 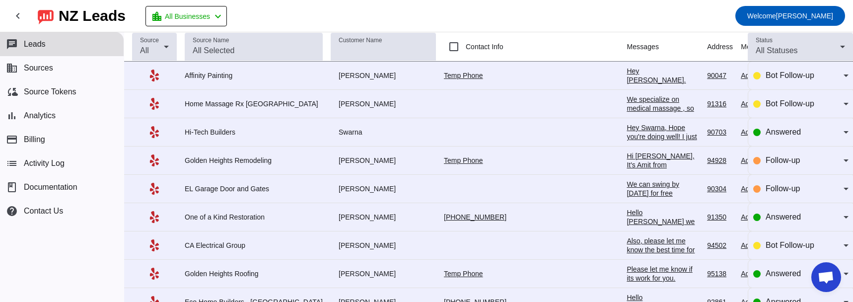 What do you see at coordinates (383, 132) in the screenshot?
I see `div: Swarna` at bounding box center [383, 132].